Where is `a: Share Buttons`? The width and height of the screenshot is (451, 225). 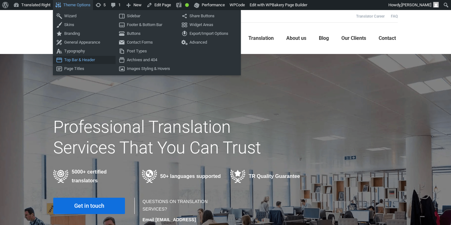
a: Share Buttons is located at coordinates (210, 16).